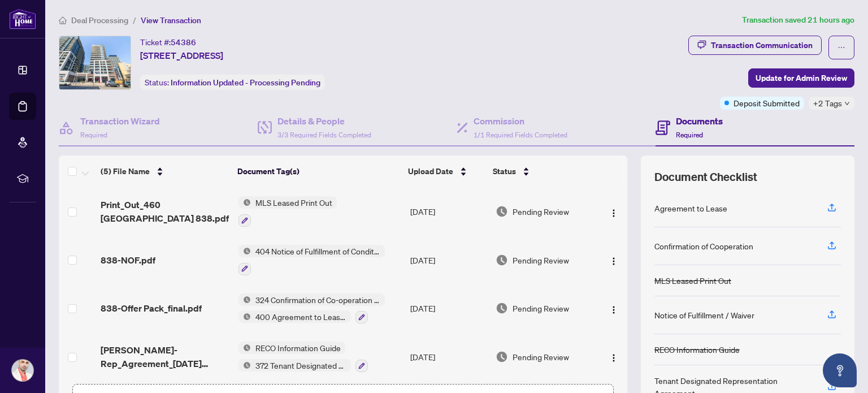  Describe the element at coordinates (22, 19) in the screenshot. I see `img: logo` at that location.